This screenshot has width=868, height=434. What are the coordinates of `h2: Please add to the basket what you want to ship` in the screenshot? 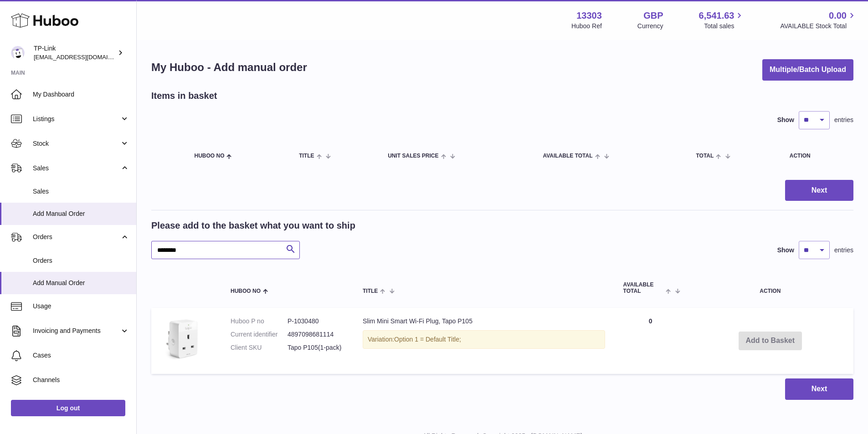 It's located at (254, 226).